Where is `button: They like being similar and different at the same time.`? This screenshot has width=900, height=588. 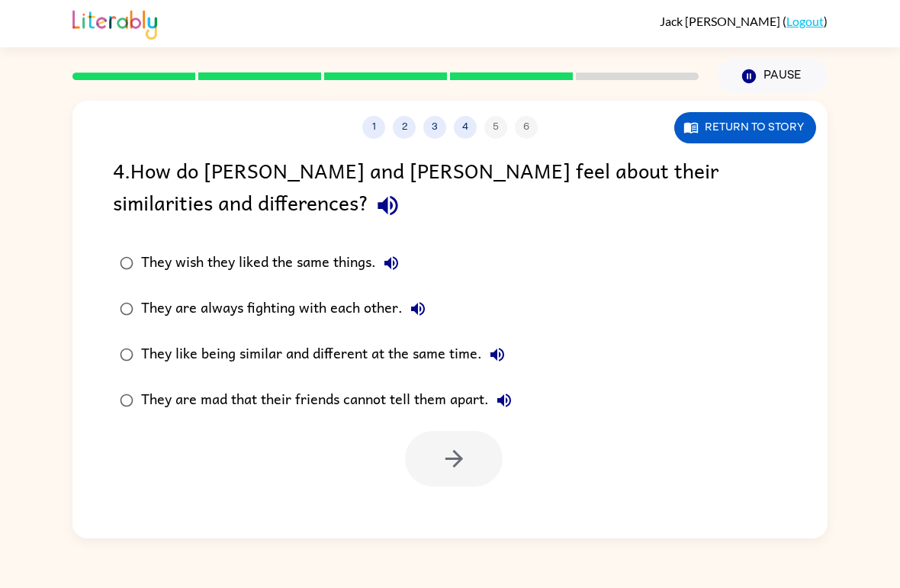
button: They like being similar and different at the same time. is located at coordinates (497, 355).